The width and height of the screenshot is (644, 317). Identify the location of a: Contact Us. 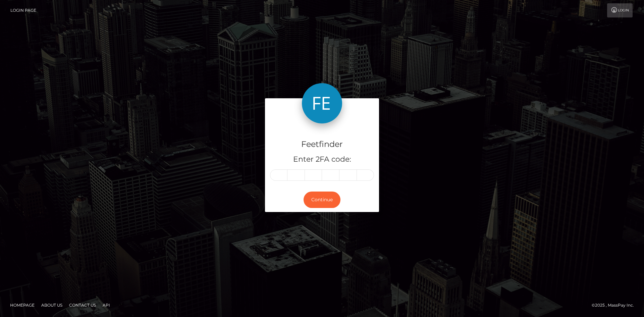
(83, 305).